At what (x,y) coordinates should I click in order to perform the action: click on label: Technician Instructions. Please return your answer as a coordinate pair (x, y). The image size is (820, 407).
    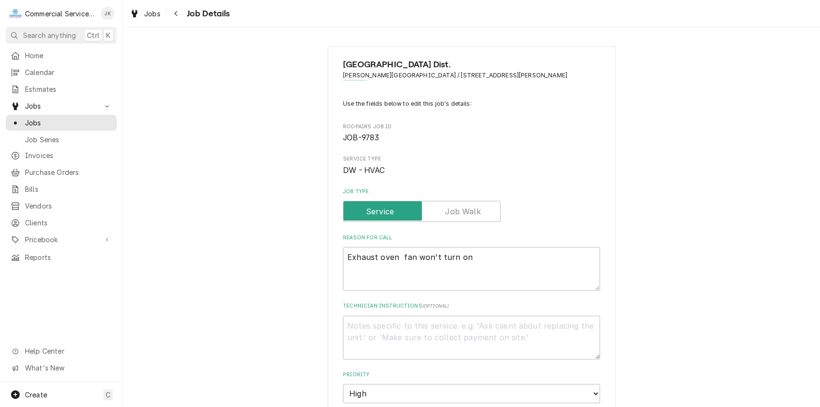
    Looking at the image, I should click on (471, 306).